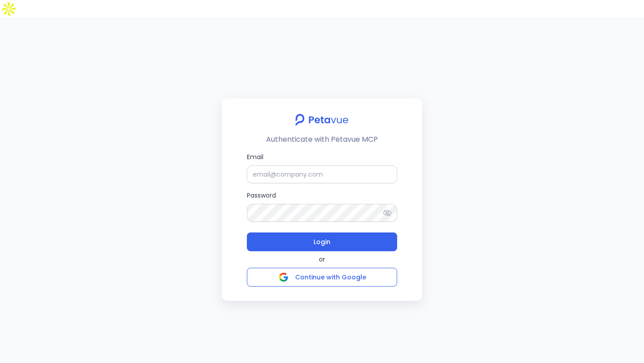  What do you see at coordinates (322, 139) in the screenshot?
I see `p: Authenticate with Petavue MCP` at bounding box center [322, 139].